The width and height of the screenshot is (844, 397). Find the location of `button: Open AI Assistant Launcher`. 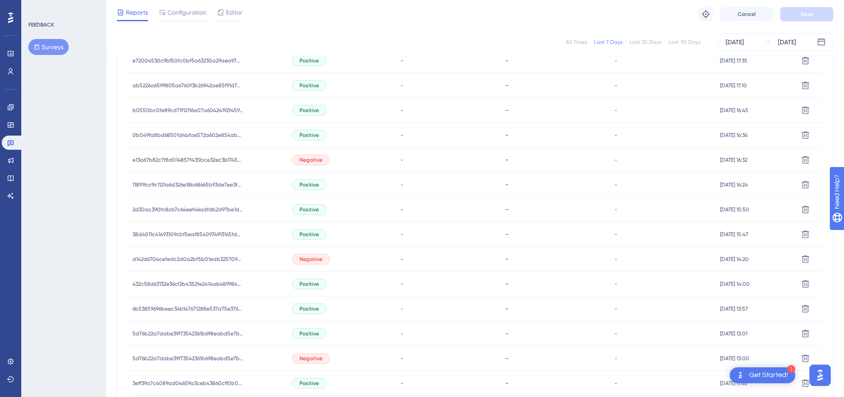

button: Open AI Assistant Launcher is located at coordinates (13, 13).